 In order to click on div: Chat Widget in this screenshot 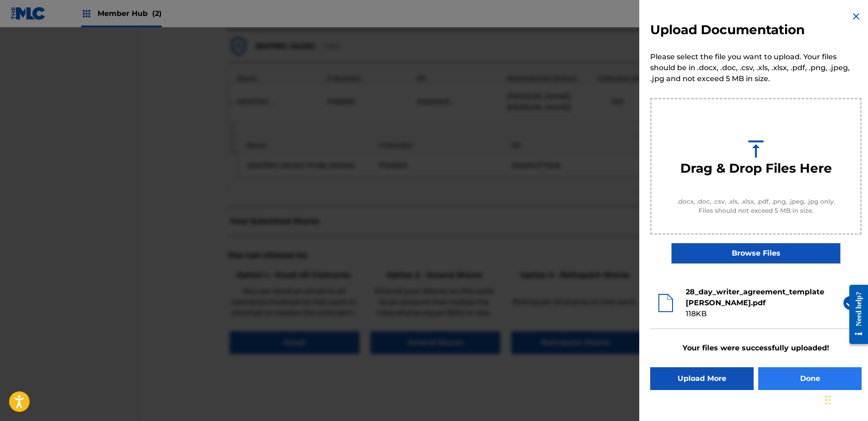, I will do `click(846, 399)`.